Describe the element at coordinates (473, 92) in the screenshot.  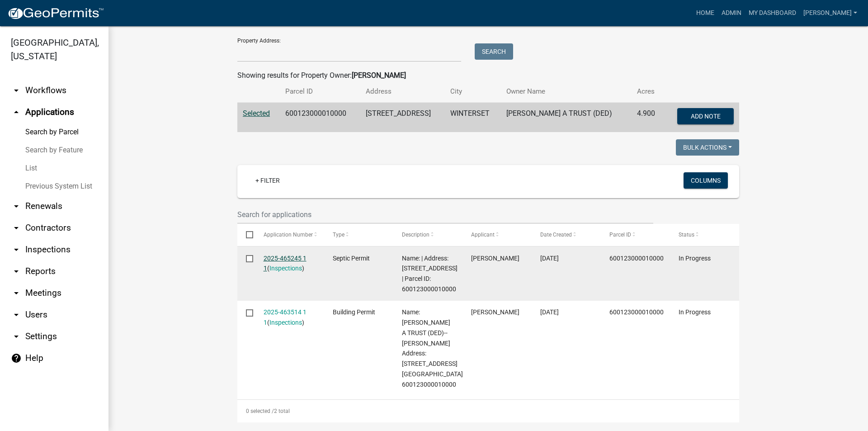
I see `th: City` at that location.